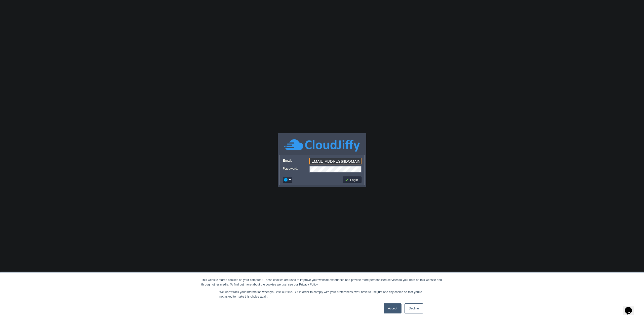 The image size is (644, 320). What do you see at coordinates (322, 294) in the screenshot?
I see `p: We won't track your information when you visit our site. But in order to comply with your prefere...` at bounding box center [322, 294].